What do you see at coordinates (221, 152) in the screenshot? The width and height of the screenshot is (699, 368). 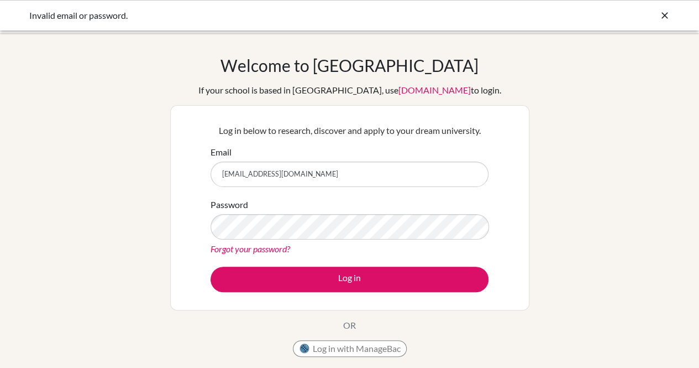 I see `label: Email` at bounding box center [221, 152].